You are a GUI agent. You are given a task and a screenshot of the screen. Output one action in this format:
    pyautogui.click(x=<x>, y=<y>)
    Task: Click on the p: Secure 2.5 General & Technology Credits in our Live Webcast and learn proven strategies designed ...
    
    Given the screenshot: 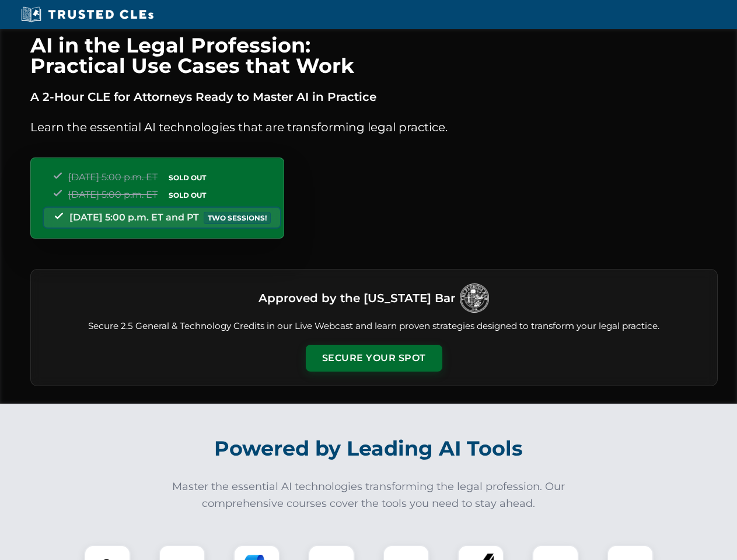 What is the action you would take?
    pyautogui.click(x=374, y=326)
    